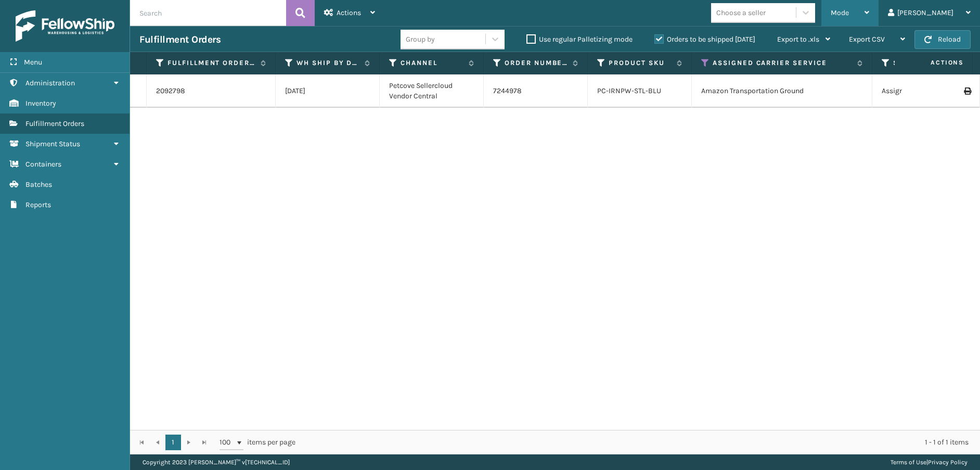 This screenshot has width=980, height=470. I want to click on div: Group by, so click(420, 39).